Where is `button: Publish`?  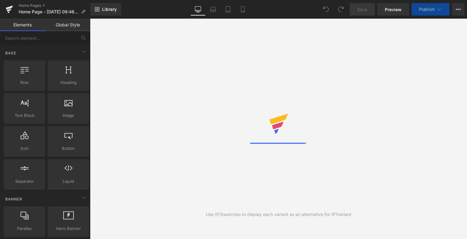 button: Publish is located at coordinates (431, 9).